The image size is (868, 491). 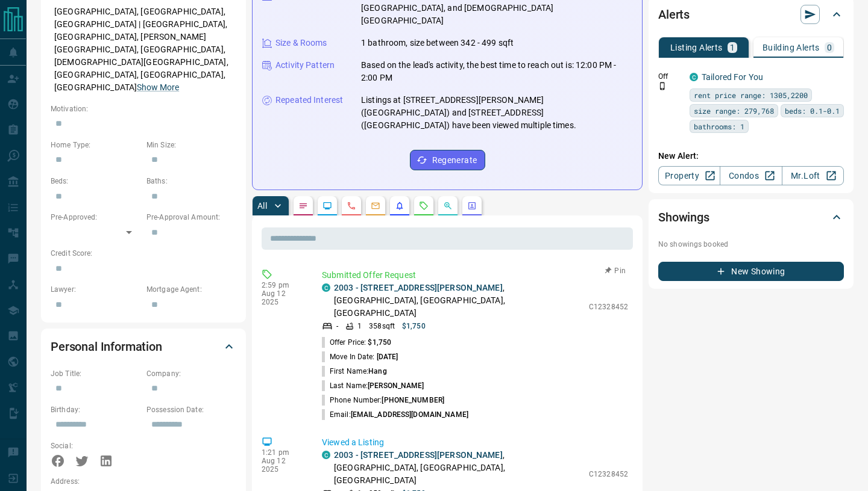 I want to click on svg: Opportunities, so click(x=448, y=206).